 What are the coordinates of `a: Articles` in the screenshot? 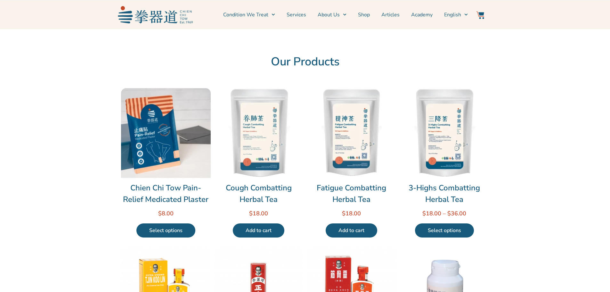 It's located at (391, 15).